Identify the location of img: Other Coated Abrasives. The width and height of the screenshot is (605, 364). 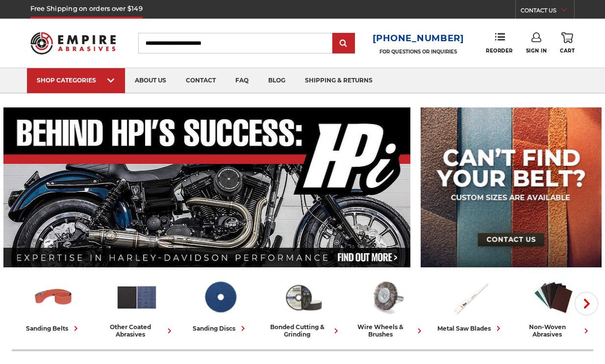
(137, 297).